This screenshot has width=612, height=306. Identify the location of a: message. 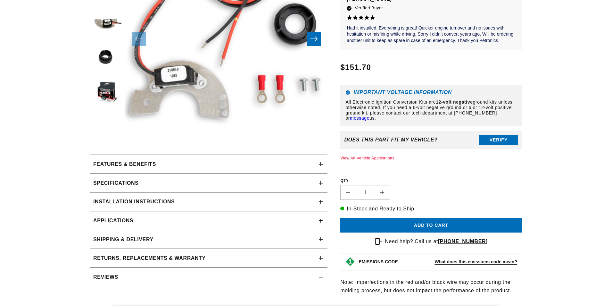
(359, 118).